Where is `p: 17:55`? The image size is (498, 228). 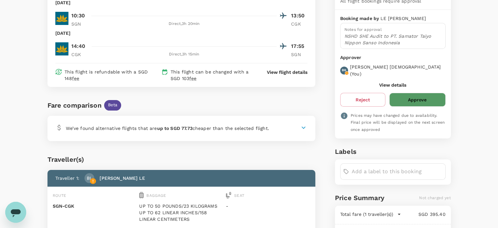
p: 17:55 is located at coordinates (300, 46).